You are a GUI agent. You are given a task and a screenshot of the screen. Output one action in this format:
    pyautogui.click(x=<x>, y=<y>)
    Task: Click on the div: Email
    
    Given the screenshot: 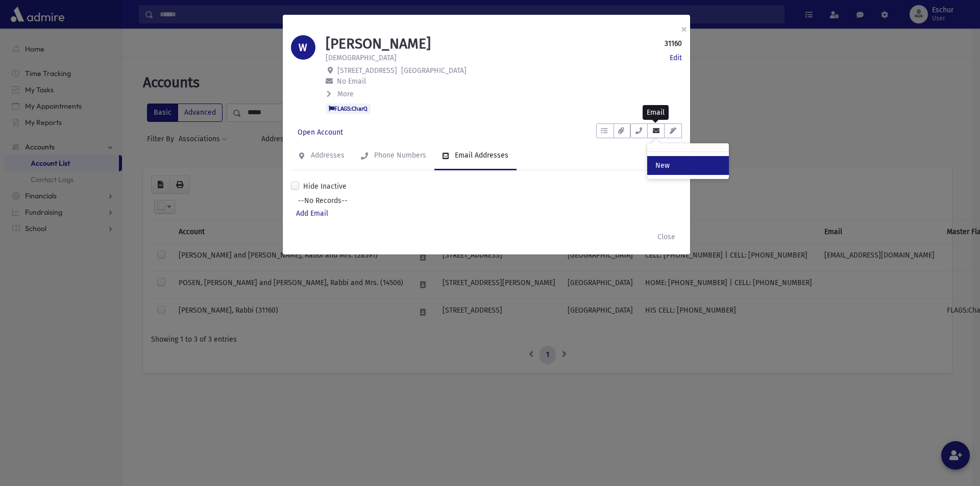 What is the action you would take?
    pyautogui.click(x=655, y=112)
    